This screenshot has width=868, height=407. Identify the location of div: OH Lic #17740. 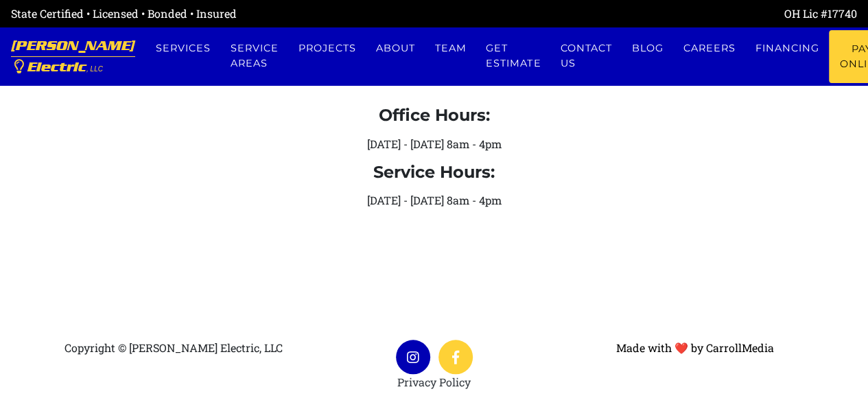
(646, 14).